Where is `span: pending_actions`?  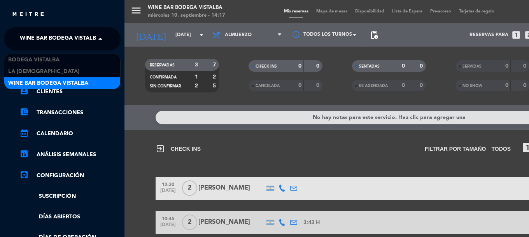
span: pending_actions is located at coordinates (374, 35).